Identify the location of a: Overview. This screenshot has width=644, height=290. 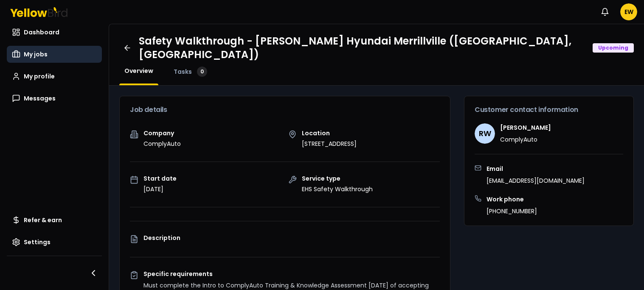
(139, 71).